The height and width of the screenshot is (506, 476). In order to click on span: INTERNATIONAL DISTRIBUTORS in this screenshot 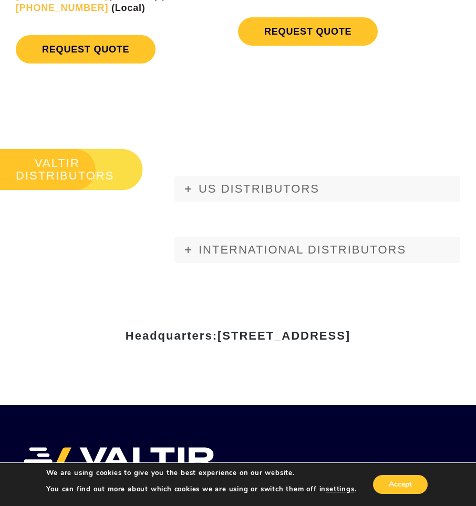, I will do `click(302, 249)`.